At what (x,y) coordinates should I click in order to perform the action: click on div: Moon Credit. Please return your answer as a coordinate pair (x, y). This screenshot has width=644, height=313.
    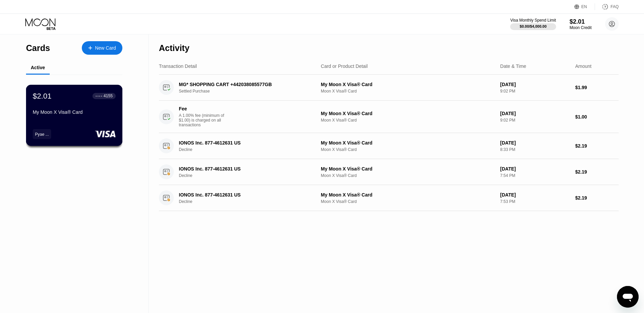
    Looking at the image, I should click on (580, 28).